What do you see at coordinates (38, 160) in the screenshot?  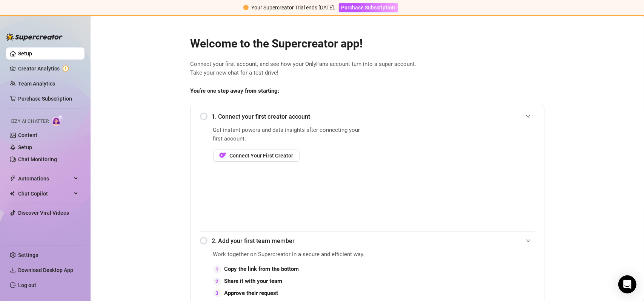 I see `a: Chat Monitoring` at bounding box center [38, 160].